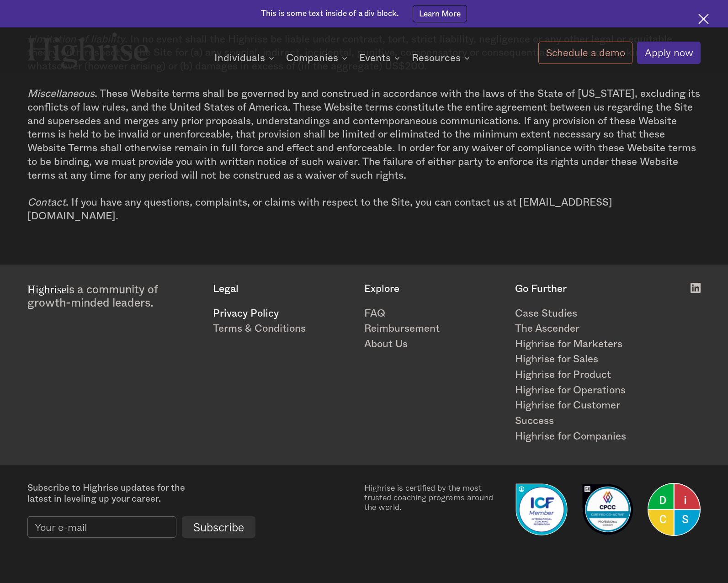  Describe the element at coordinates (434, 329) in the screenshot. I see `a: Reimbursement` at that location.